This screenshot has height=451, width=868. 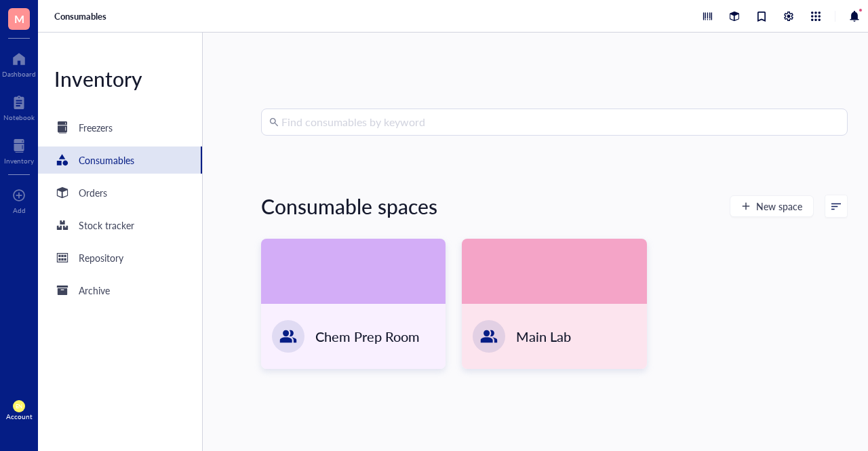 What do you see at coordinates (120, 257) in the screenshot?
I see `a: Repository` at bounding box center [120, 257].